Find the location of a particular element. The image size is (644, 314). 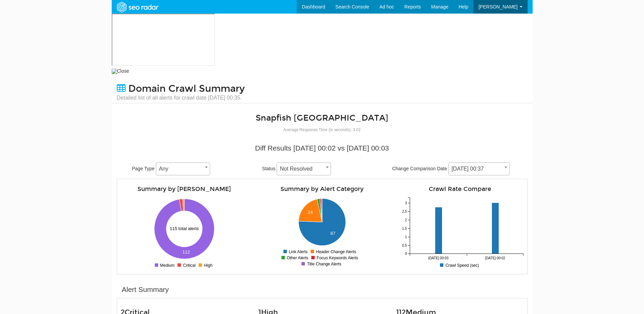

span: Ad hoc is located at coordinates (387, 7).